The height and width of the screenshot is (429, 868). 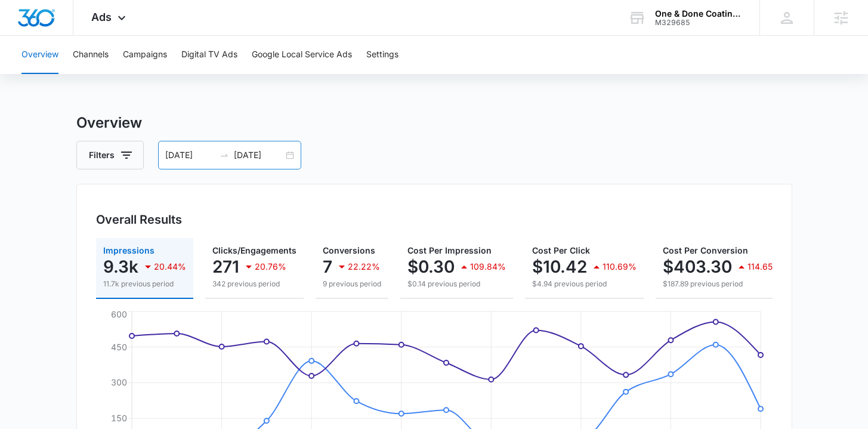 I want to click on p: 22.22%, so click(x=364, y=267).